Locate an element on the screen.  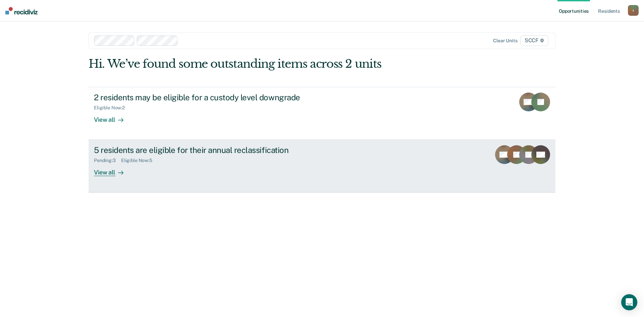
div: Hi. We’ve found some outstanding items across 2 units is located at coordinates (275, 64).